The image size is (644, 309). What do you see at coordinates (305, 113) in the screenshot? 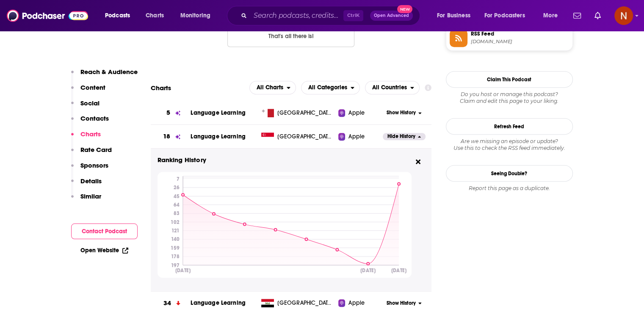
I see `span: Malta` at bounding box center [305, 113].